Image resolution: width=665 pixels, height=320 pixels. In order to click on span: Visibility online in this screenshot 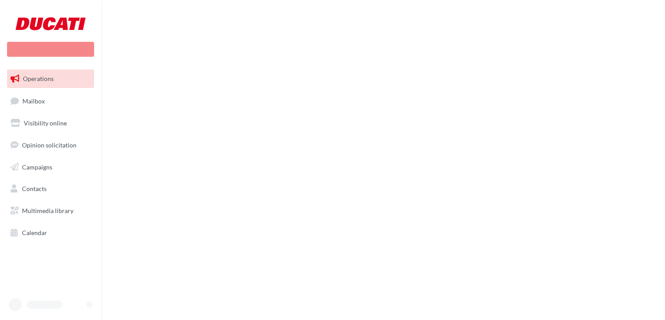, I will do `click(45, 123)`.